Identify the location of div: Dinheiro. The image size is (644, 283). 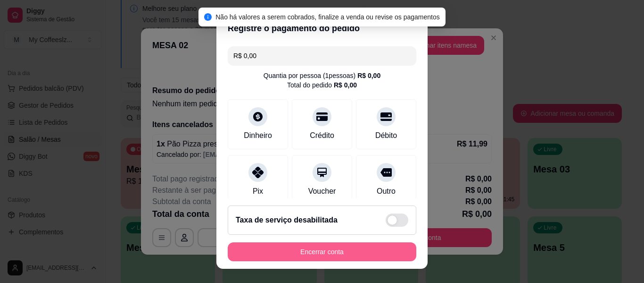
(258, 135).